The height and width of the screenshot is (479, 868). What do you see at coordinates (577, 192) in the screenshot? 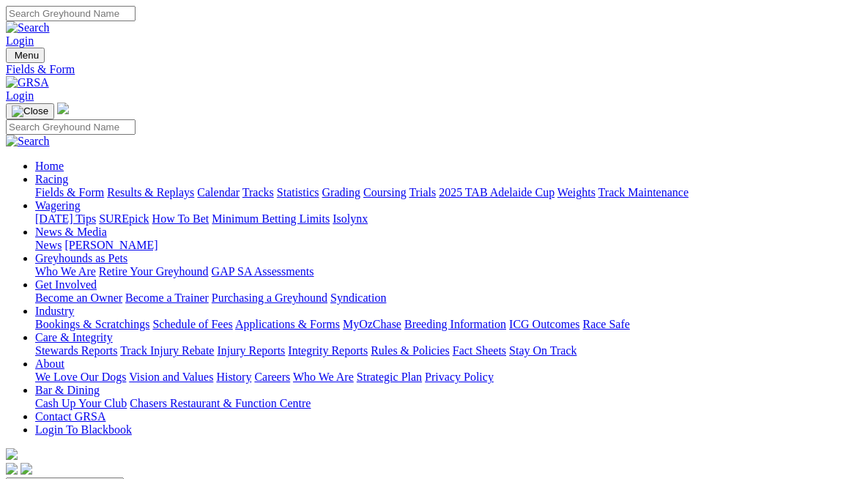
I see `a: Weights` at bounding box center [577, 192].